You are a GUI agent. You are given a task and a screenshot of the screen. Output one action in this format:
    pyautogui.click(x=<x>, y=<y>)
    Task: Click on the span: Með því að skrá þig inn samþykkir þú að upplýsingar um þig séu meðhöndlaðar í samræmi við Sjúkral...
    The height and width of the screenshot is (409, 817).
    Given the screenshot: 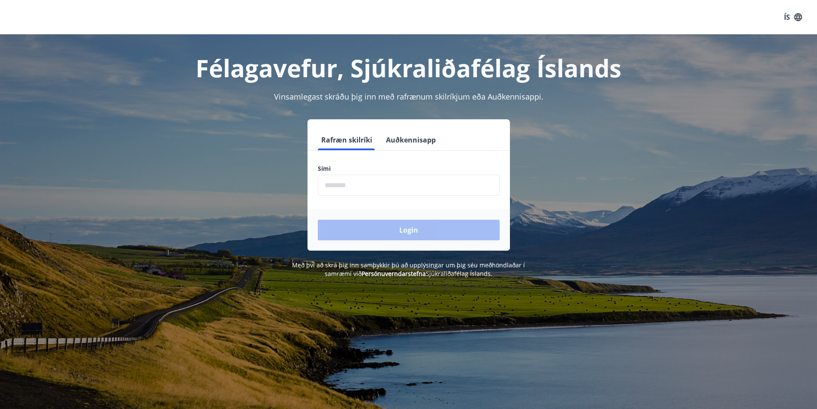 What is the action you would take?
    pyautogui.click(x=408, y=269)
    